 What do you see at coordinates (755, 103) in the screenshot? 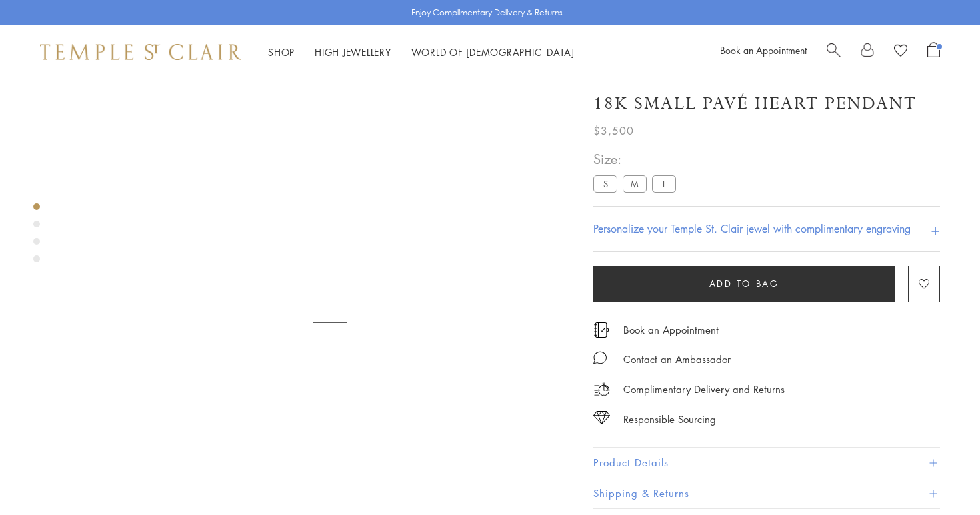
I see `h1: 18K Small Pavé Heart Pendant` at bounding box center [755, 103].